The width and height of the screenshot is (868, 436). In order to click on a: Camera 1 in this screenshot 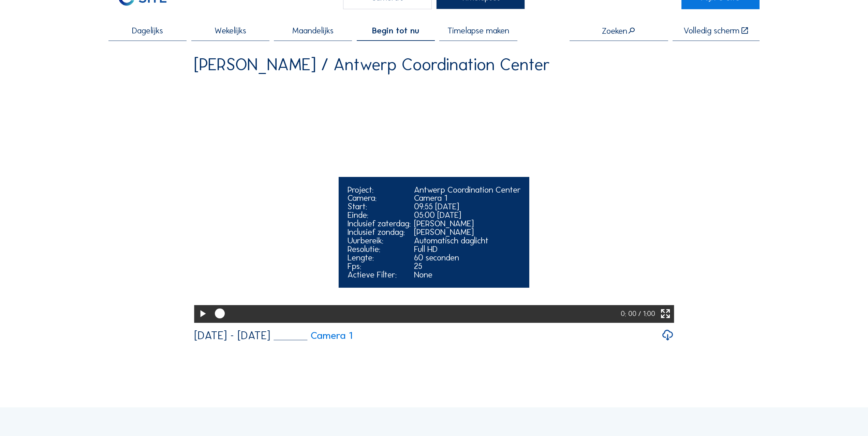, I will do `click(313, 336)`.